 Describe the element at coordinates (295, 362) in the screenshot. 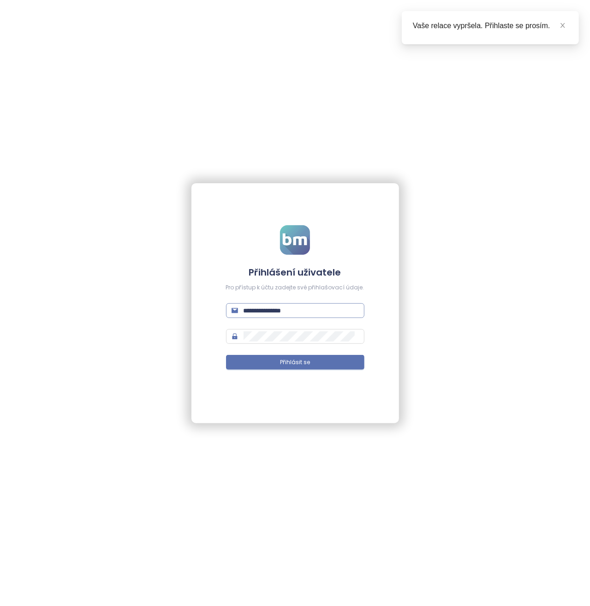

I see `button: Přihlásit se` at that location.